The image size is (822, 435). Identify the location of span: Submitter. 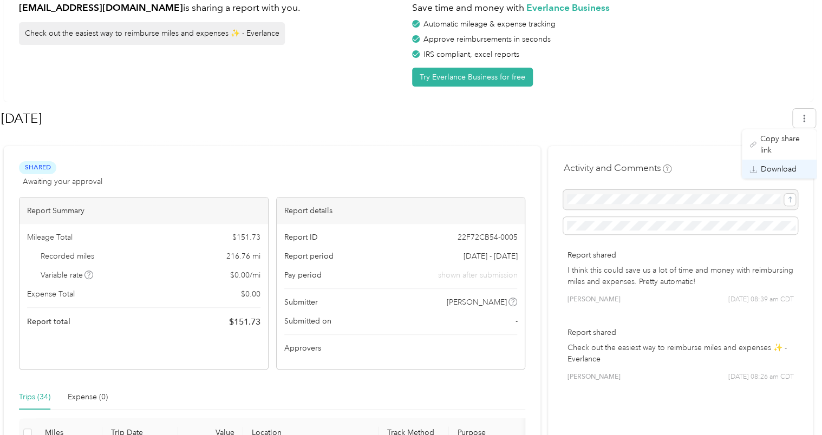
(301, 302).